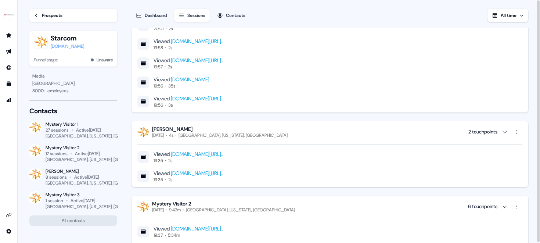 This screenshot has height=243, width=540. I want to click on div: 6 touchpoints, so click(483, 206).